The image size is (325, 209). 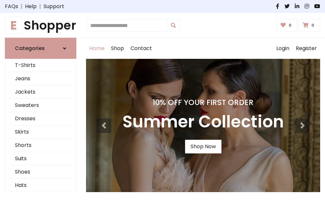 I want to click on h4: 10% Off Your First Order, so click(x=203, y=102).